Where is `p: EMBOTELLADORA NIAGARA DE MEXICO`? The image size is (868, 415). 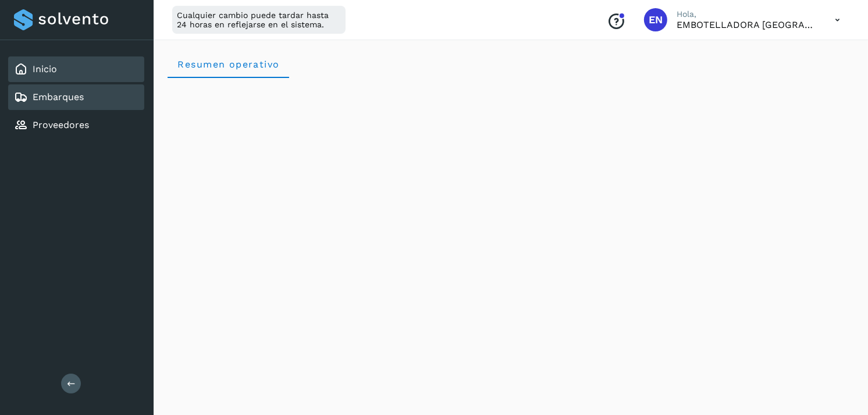
p: EMBOTELLADORA NIAGARA DE MEXICO is located at coordinates (747, 25).